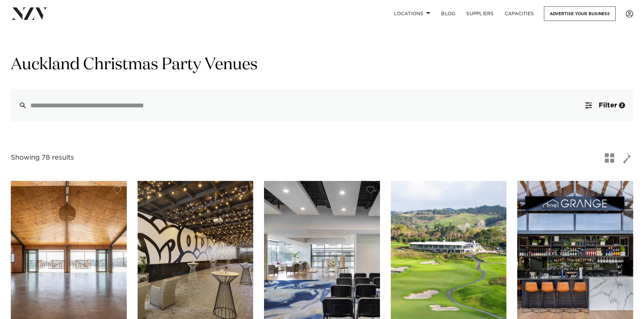 This screenshot has height=319, width=644. I want to click on span: Filter, so click(607, 106).